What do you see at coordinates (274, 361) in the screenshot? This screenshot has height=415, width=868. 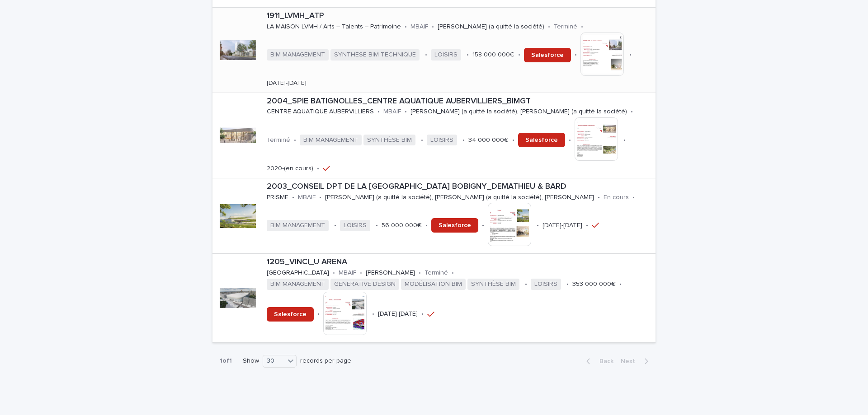 I see `div: 30` at bounding box center [274, 361].